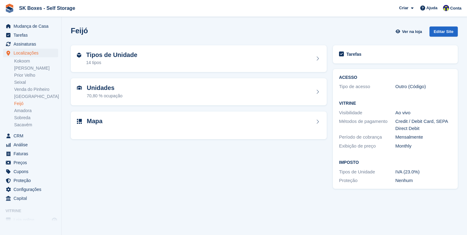  What do you see at coordinates (367, 125) in the screenshot?
I see `div: Métodos de pagamento` at bounding box center [367, 125].